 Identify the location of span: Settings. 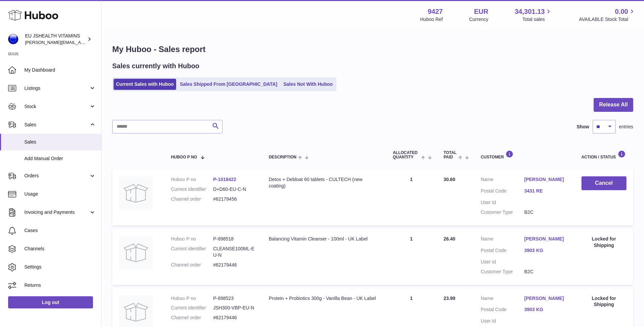
(60, 267).